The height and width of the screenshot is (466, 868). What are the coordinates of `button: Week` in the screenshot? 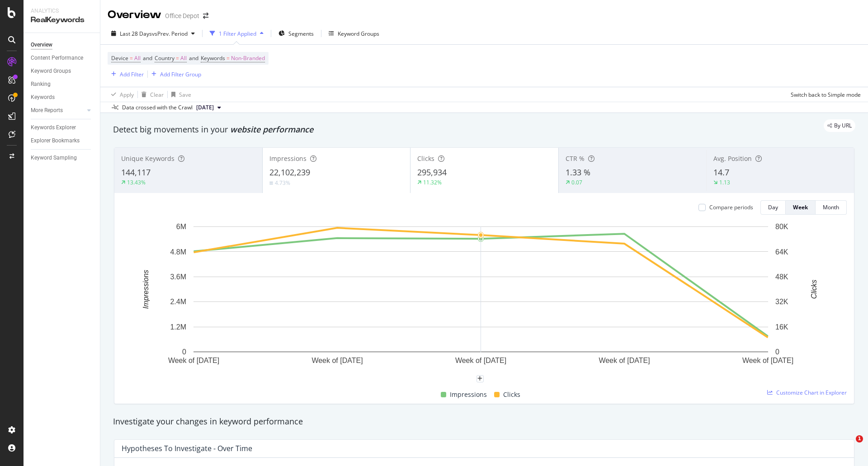 It's located at (800, 208).